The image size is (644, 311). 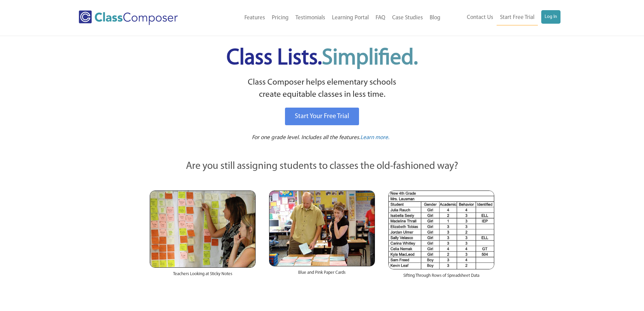 I want to click on a: Learning Portal, so click(x=350, y=18).